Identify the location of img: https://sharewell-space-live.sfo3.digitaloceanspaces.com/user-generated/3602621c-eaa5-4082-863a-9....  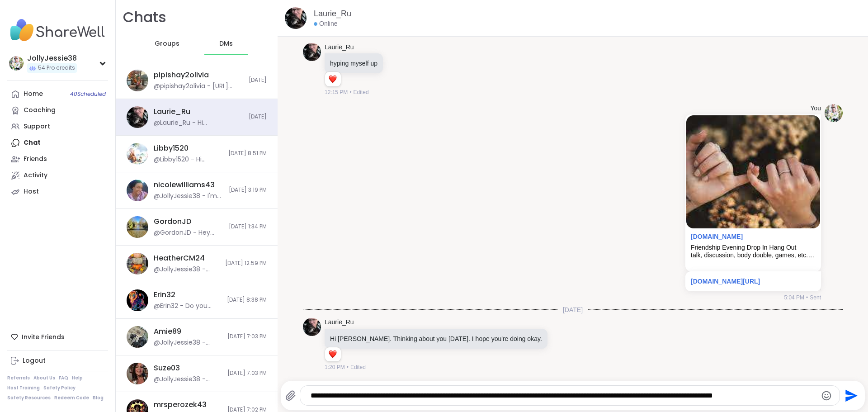
(834, 113).